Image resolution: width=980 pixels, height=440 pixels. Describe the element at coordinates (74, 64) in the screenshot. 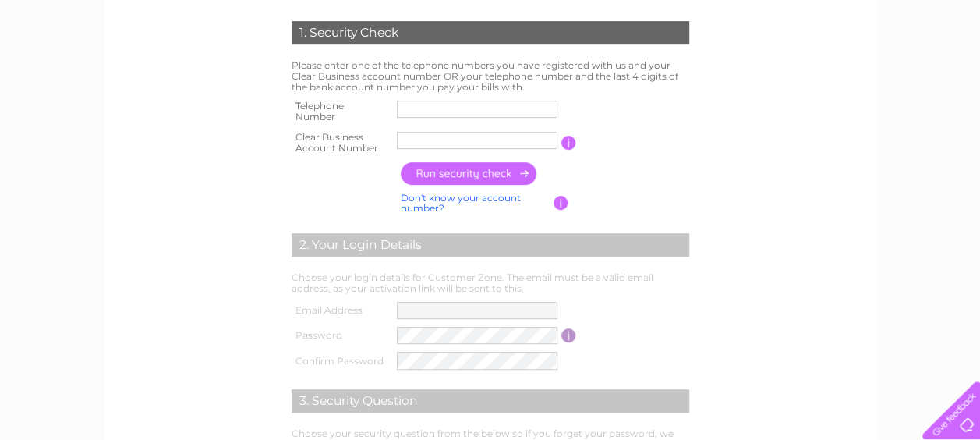

I see `img: logo.png` at that location.